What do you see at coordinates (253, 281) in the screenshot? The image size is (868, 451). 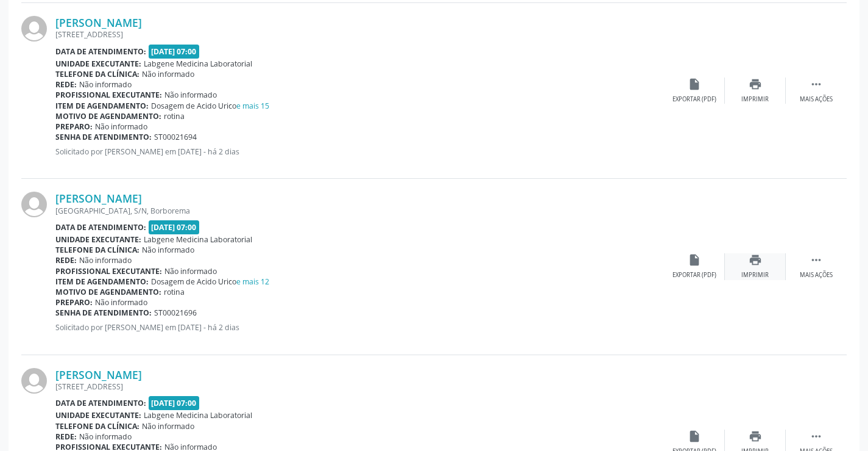 I see `a: e mais 12` at bounding box center [253, 281].